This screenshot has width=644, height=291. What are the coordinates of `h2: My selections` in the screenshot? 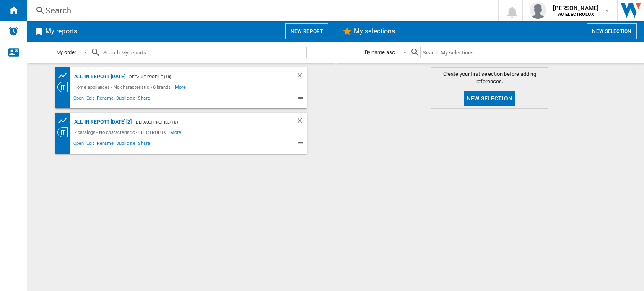 It's located at (375, 31).